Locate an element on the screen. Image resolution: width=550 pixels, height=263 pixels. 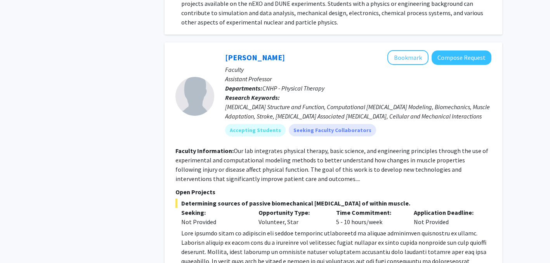
div: 5 - 10 hours/week is located at coordinates (369, 217).